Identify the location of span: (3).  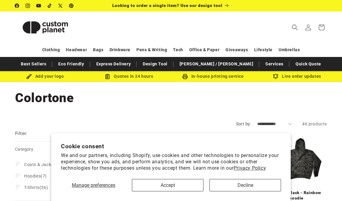
(44, 165).